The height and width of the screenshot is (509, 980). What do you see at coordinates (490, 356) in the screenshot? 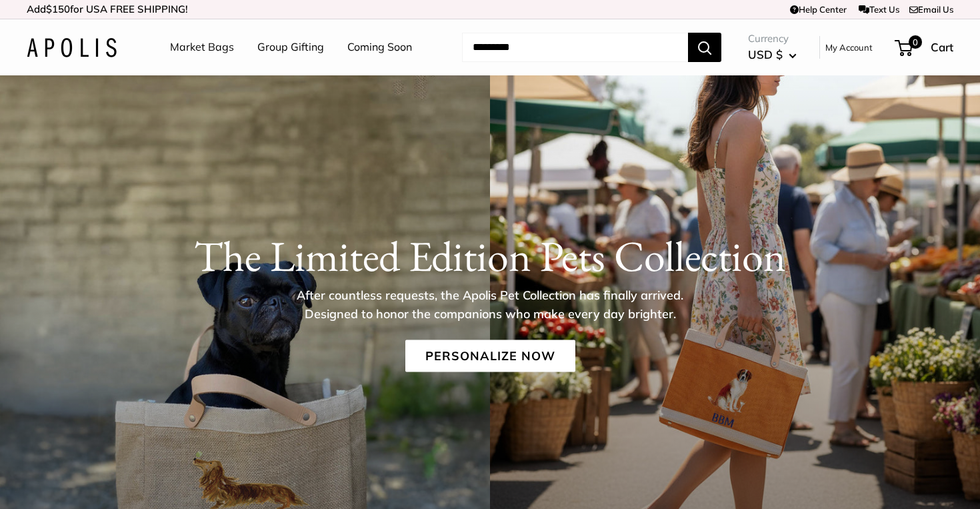
I see `a: Personalize Now` at bounding box center [490, 356].